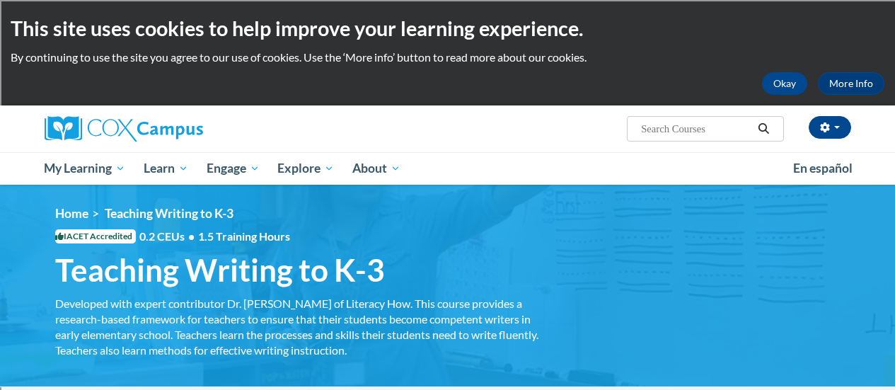 The image size is (895, 390). Describe the element at coordinates (71, 213) in the screenshot. I see `a: Home` at that location.